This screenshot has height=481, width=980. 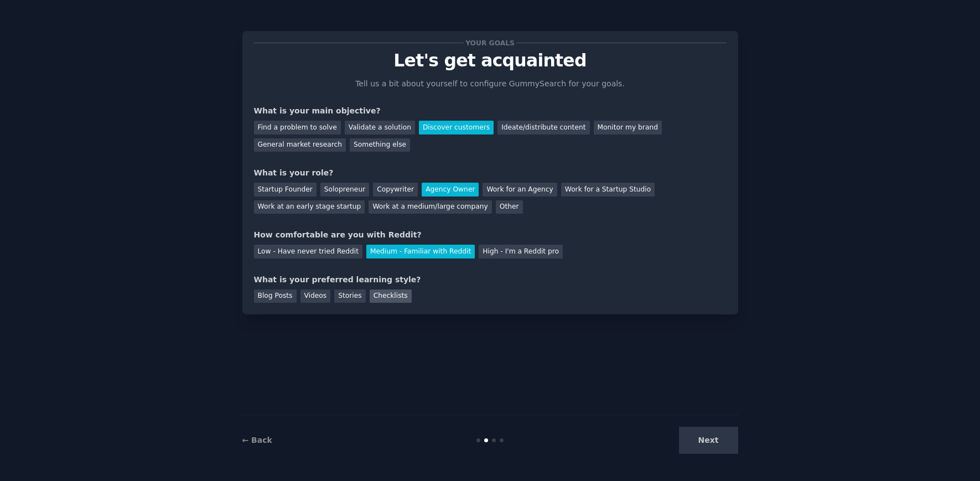 I want to click on div: Checklists, so click(x=391, y=296).